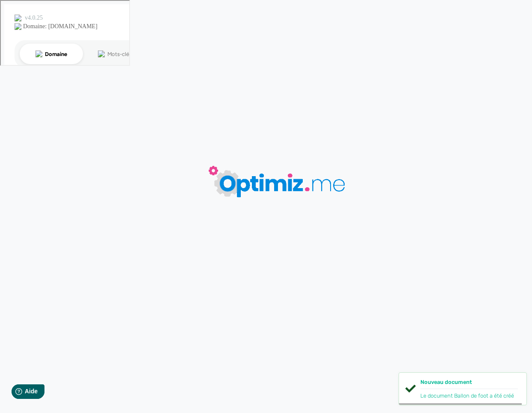 This screenshot has width=532, height=413. What do you see at coordinates (55, 53) in the screenshot?
I see `div: Domaine` at bounding box center [55, 53].